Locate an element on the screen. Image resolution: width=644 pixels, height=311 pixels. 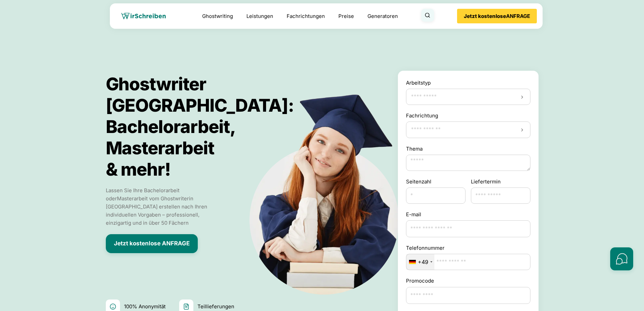
a: Fachrichtungen is located at coordinates (306, 16).